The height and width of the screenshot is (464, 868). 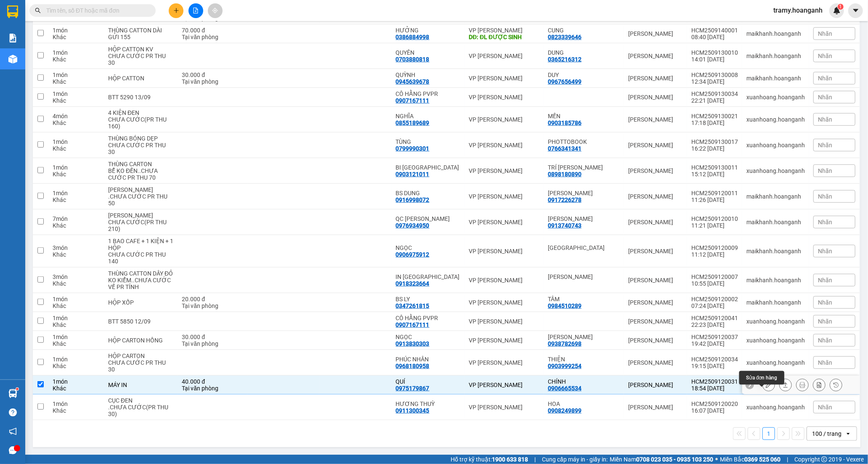 I want to click on div: HƯƠNG THUỲ, so click(x=428, y=403).